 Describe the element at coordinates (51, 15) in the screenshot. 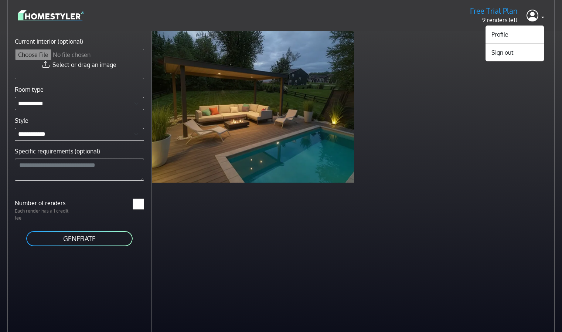

I see `img: logo-3de290ba35641baa71223ecac5eacb59cb85b4c7fdf211dc9aaecaaee71ea2f8.svg` at that location.